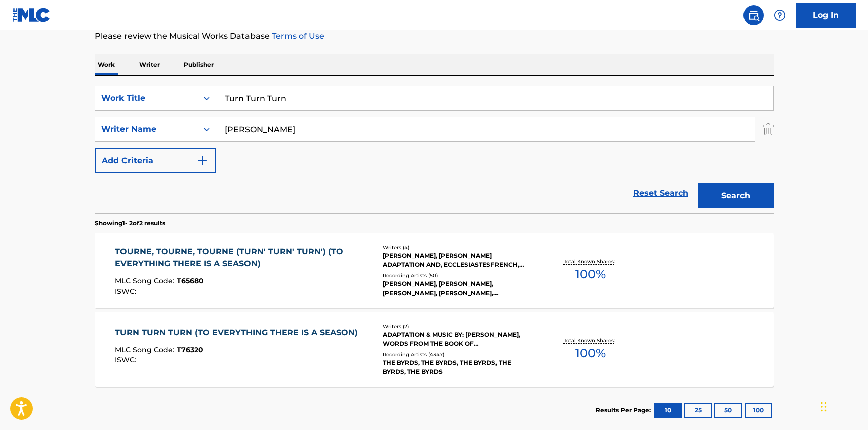 This screenshot has height=430, width=868. Describe the element at coordinates (149, 65) in the screenshot. I see `p: Writer` at that location.